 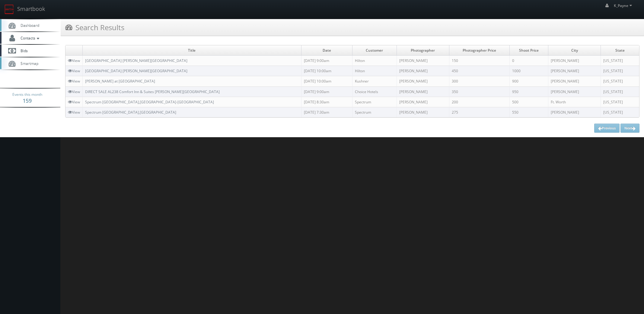 I want to click on td: State, so click(x=620, y=50).